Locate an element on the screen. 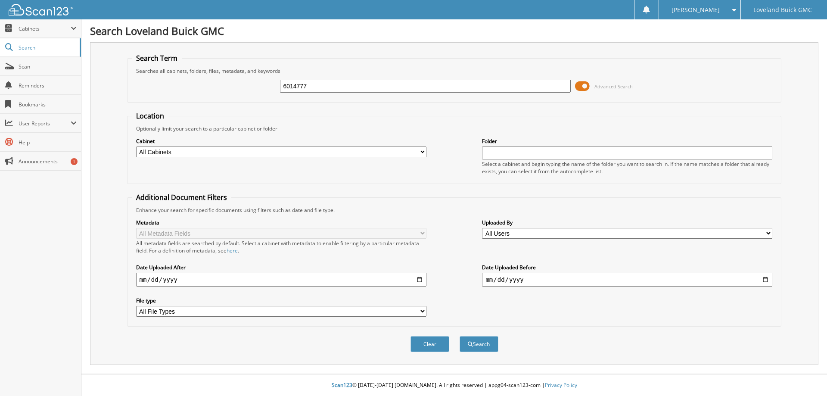  label: Date Uploaded Before is located at coordinates (627, 267).